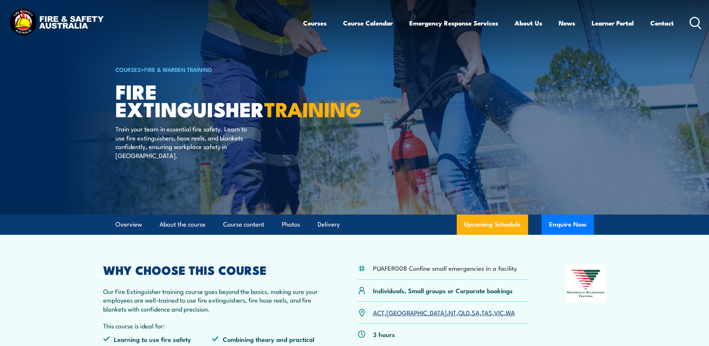  What do you see at coordinates (499, 312) in the screenshot?
I see `a: VIC` at bounding box center [499, 312].